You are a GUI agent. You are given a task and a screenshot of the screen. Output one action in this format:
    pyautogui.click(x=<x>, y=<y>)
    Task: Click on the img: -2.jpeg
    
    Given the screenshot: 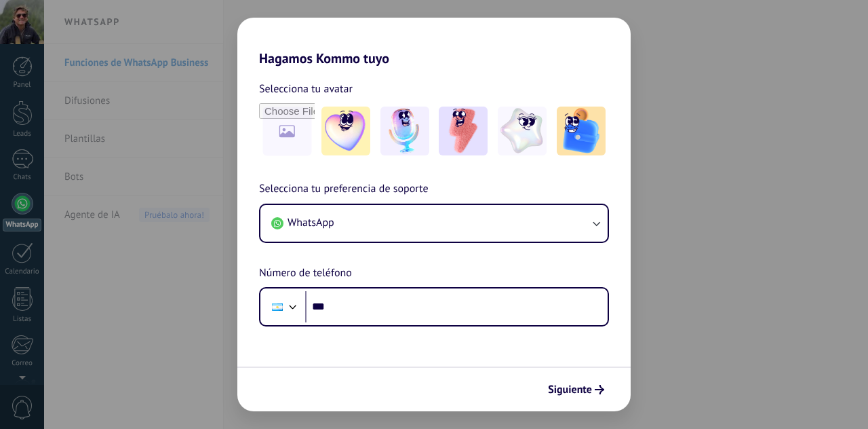 What is the action you would take?
    pyautogui.click(x=405, y=131)
    